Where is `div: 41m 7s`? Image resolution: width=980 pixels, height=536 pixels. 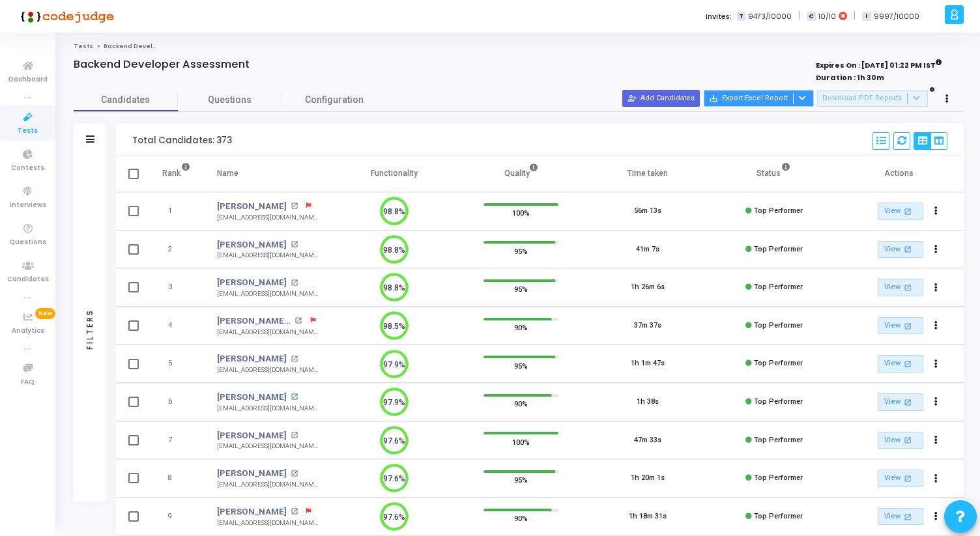
div: 41m 7s is located at coordinates (648, 249).